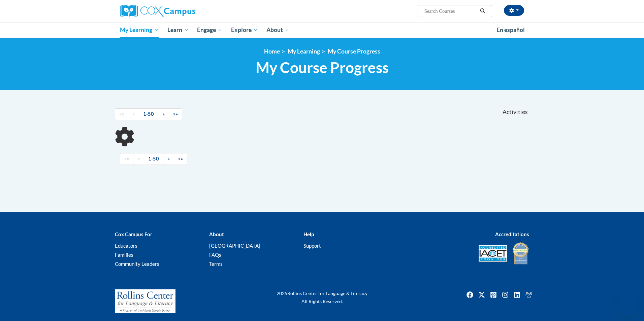 This screenshot has width=644, height=321. Describe the element at coordinates (354, 51) in the screenshot. I see `a: My Course Progress` at that location.